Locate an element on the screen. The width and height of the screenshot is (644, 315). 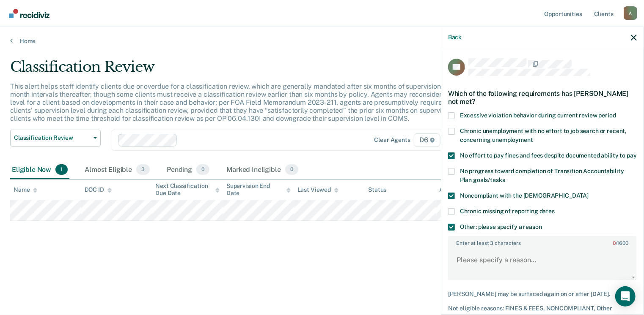
div: Clear agents is located at coordinates (392, 140).